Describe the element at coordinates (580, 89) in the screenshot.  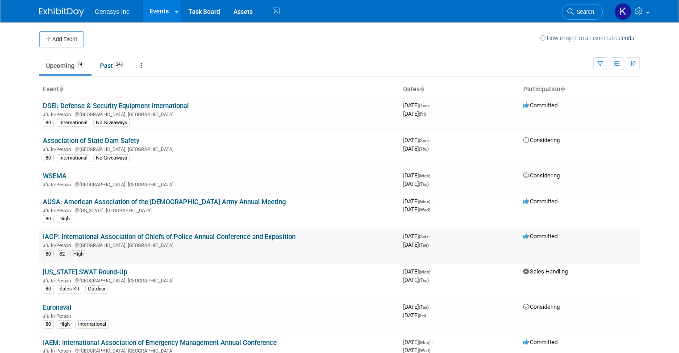
I see `th: Participation` at that location.